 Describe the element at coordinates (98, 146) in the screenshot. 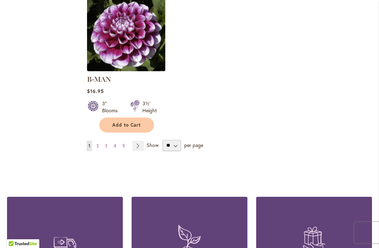

I see `span: 2` at that location.